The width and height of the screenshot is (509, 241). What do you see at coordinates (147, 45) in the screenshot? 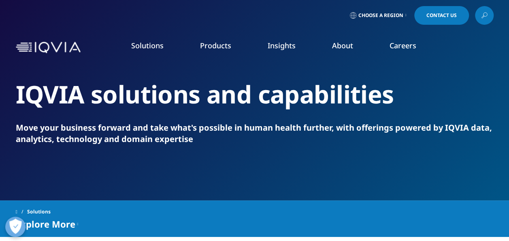
I see `a: Solutions` at bounding box center [147, 45].